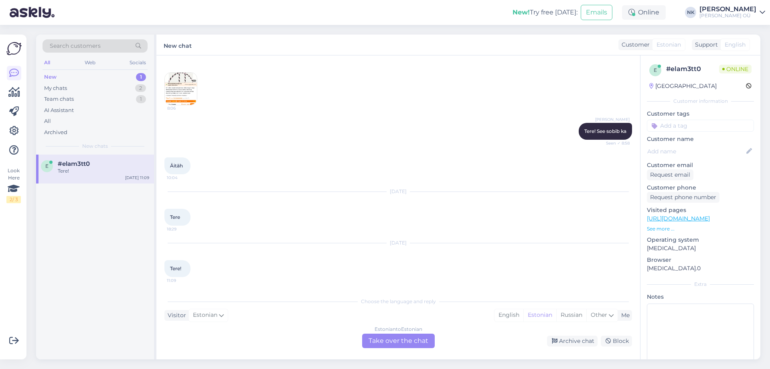 This screenshot has width=770, height=369. Describe the element at coordinates (701, 297) in the screenshot. I see `p: Notes` at that location.